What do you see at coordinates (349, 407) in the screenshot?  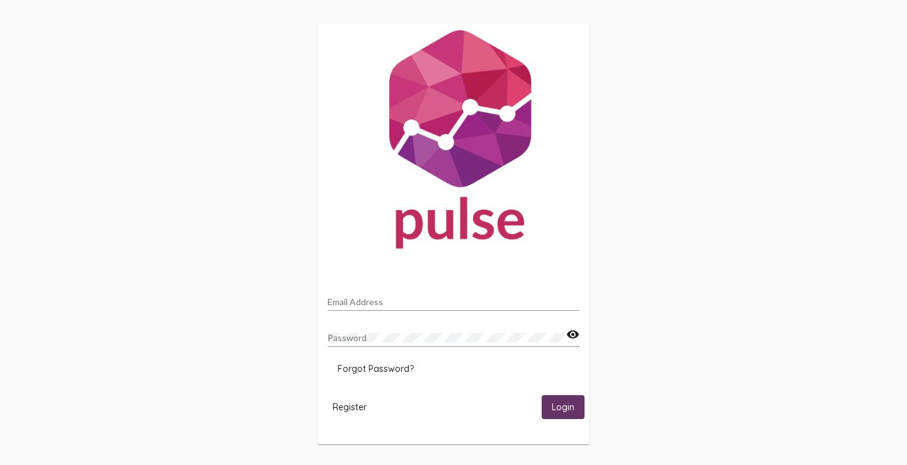 I see `button: Register` at bounding box center [349, 407].